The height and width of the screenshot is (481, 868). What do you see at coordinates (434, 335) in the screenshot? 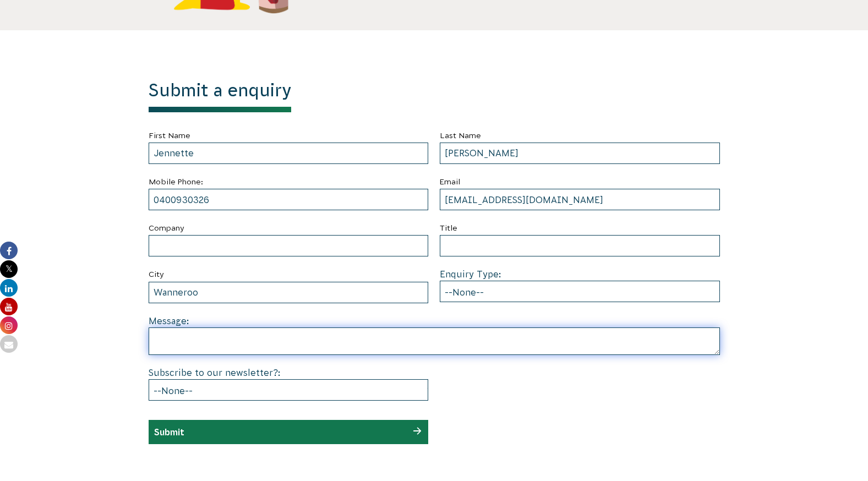
I see `div: Message:` at bounding box center [434, 335].